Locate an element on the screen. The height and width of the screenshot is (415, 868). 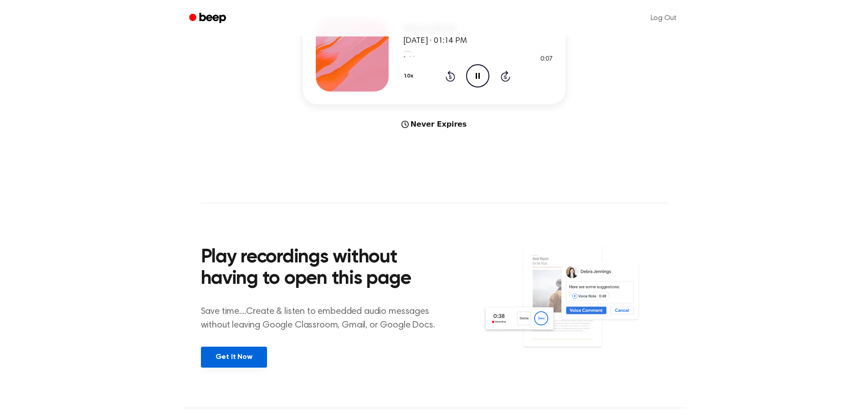
span: 0:07 is located at coordinates (546, 59).